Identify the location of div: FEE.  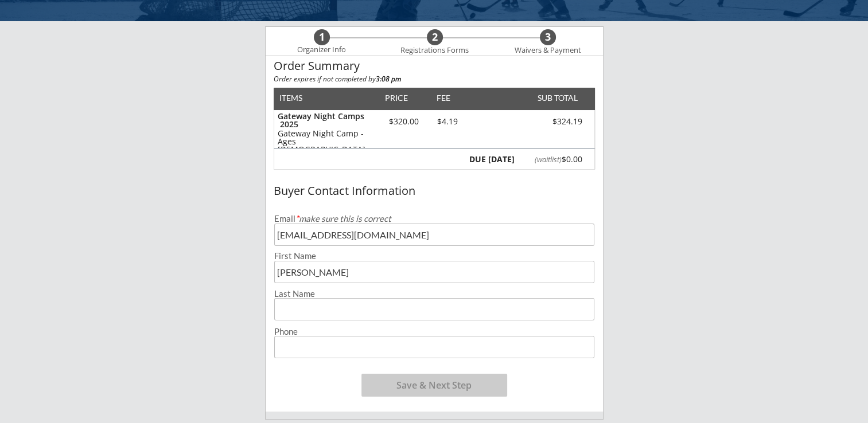
(443, 98).